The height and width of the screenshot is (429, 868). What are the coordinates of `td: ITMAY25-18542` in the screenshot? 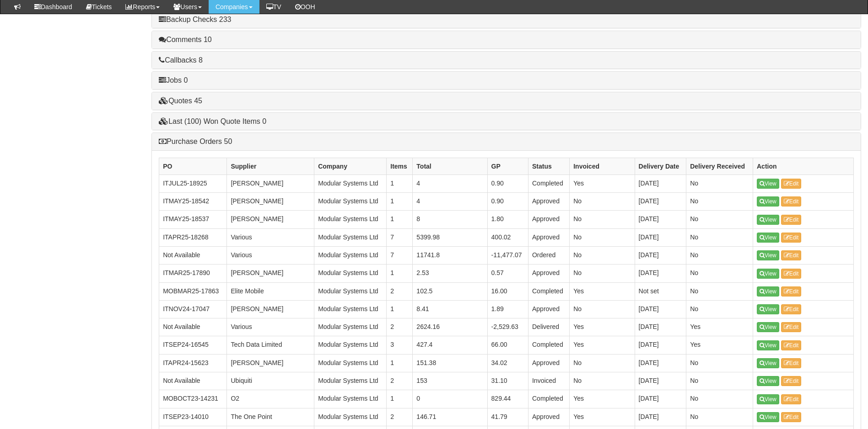 It's located at (193, 201).